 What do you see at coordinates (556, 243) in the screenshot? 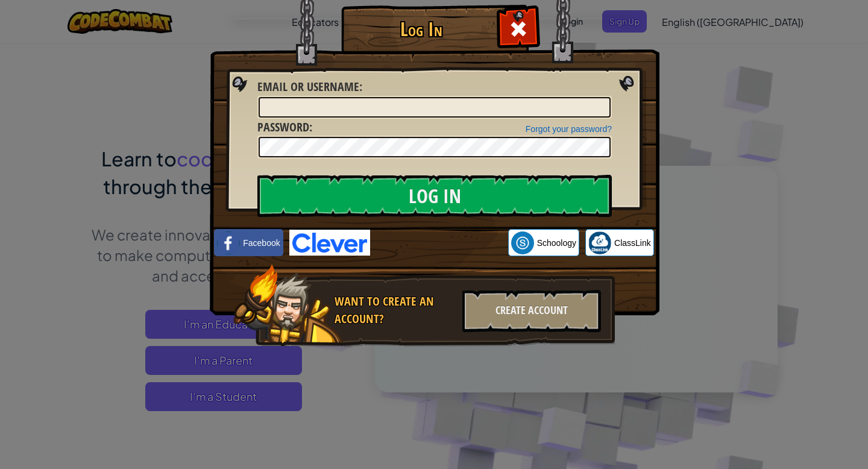
I see `span: Schoology` at bounding box center [556, 243].